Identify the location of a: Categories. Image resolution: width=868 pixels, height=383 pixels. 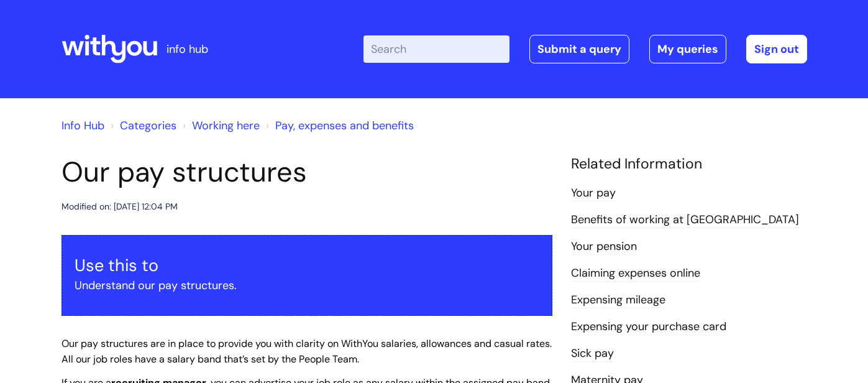
(148, 125).